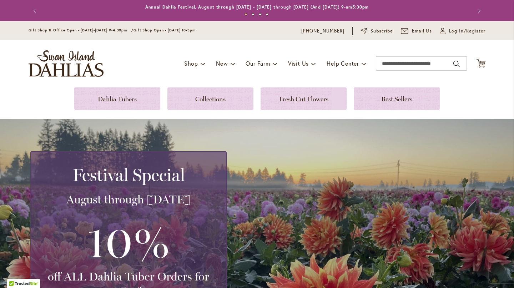 This screenshot has width=514, height=288. What do you see at coordinates (479, 11) in the screenshot?
I see `button: Next` at bounding box center [479, 11].